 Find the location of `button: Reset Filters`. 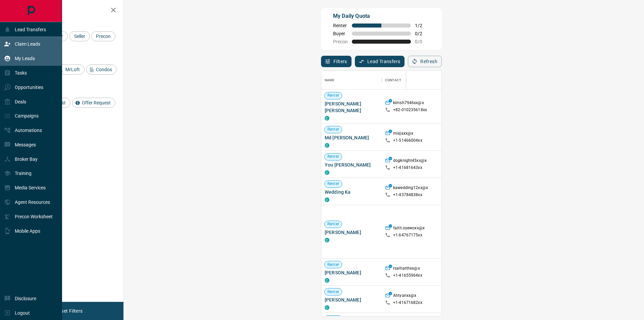

button: Reset Filters is located at coordinates (69, 311).